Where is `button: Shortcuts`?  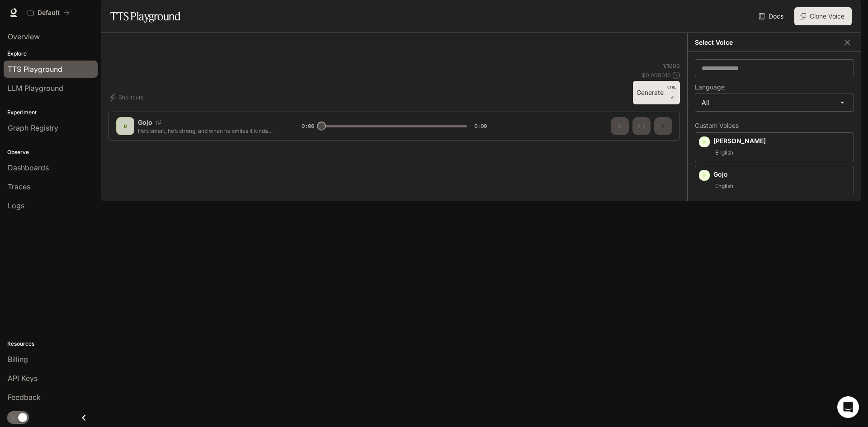 button: Shortcuts is located at coordinates (128, 97).